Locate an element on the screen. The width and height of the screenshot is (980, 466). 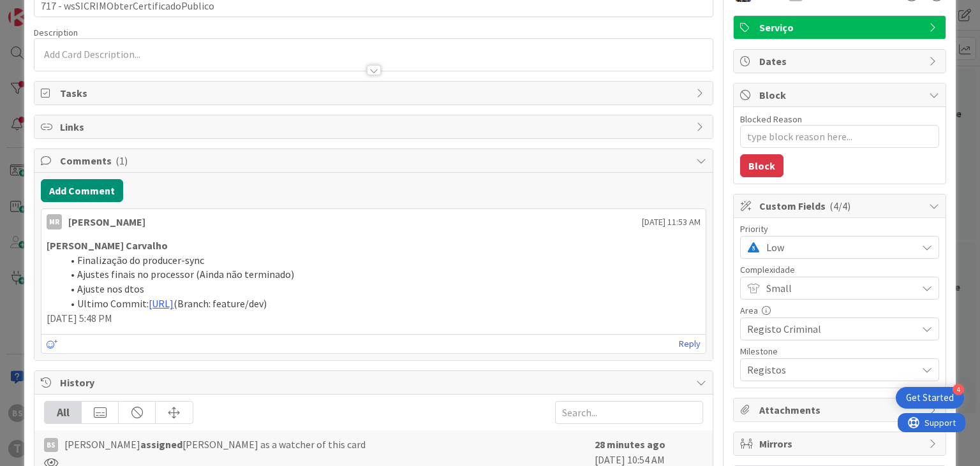
div: Open Get Started checklist, remaining modules: 4 is located at coordinates (929, 398).